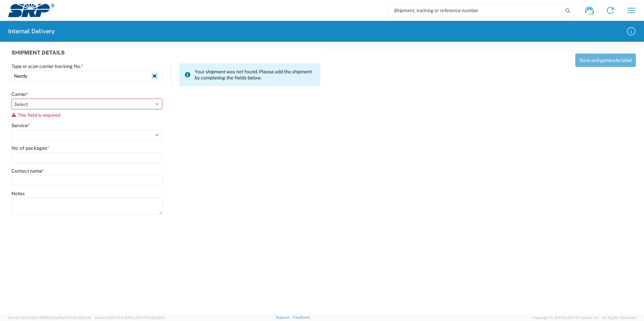 The width and height of the screenshot is (644, 321). What do you see at coordinates (47, 67) in the screenshot?
I see `label: Type or scan carrier tracking No.` at bounding box center [47, 67].